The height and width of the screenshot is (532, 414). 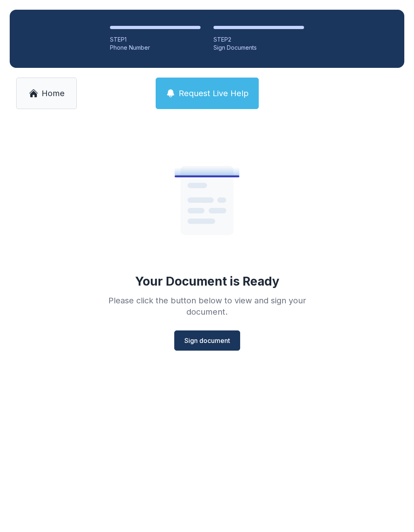 I want to click on span: Sign document, so click(x=207, y=341).